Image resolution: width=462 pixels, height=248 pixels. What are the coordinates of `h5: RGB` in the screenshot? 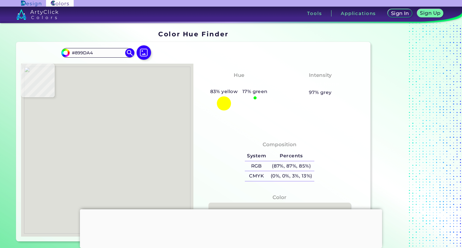 It's located at (257, 166).